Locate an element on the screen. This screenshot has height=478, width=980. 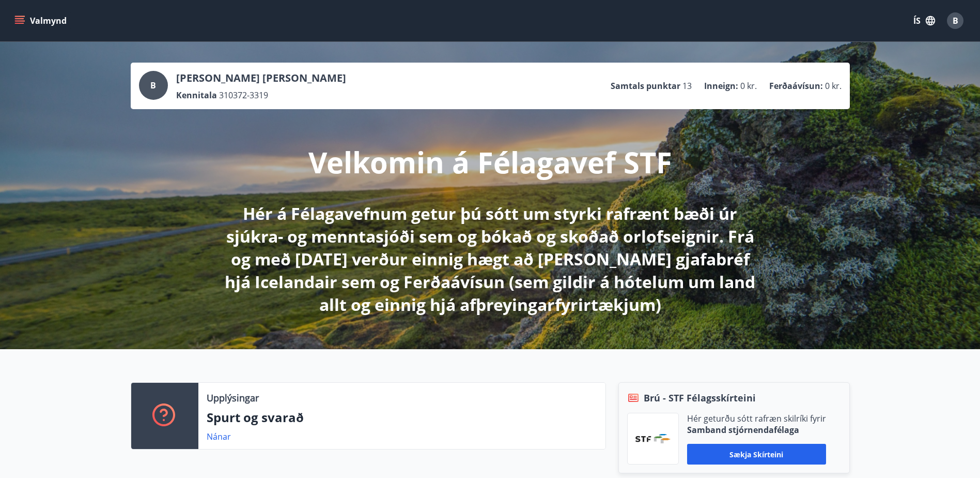
p: Hér á Félagavefnum getur þú sótt um styrki rafrænt bæði úr sjúkra- og menntasjóði sem og bókað og... is located at coordinates (490, 259).